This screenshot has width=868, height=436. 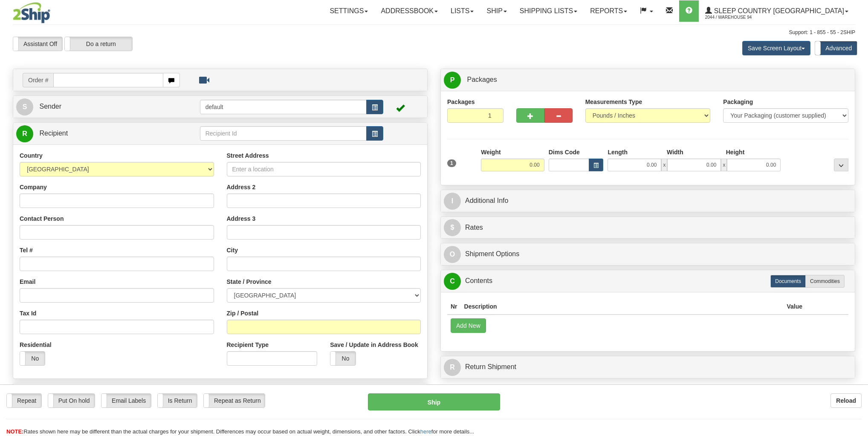 I want to click on th: Value, so click(x=795, y=307).